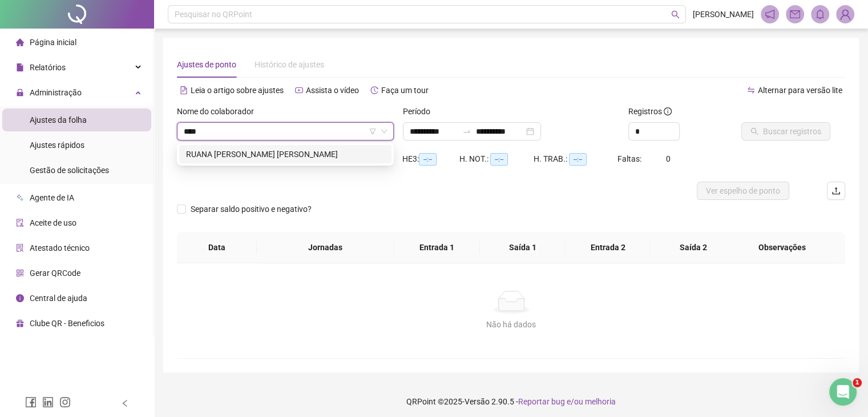  I want to click on span: search, so click(675, 14).